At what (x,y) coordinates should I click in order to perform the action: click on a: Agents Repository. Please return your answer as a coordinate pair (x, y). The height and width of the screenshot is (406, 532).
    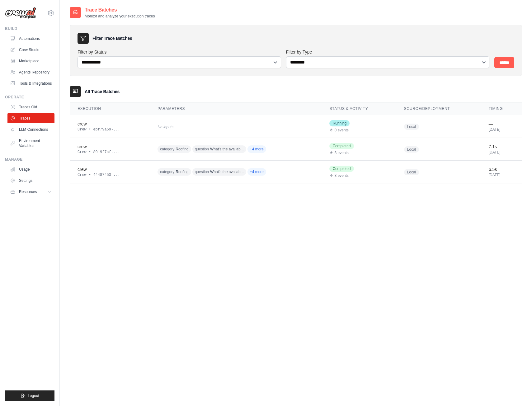
    Looking at the image, I should click on (31, 72).